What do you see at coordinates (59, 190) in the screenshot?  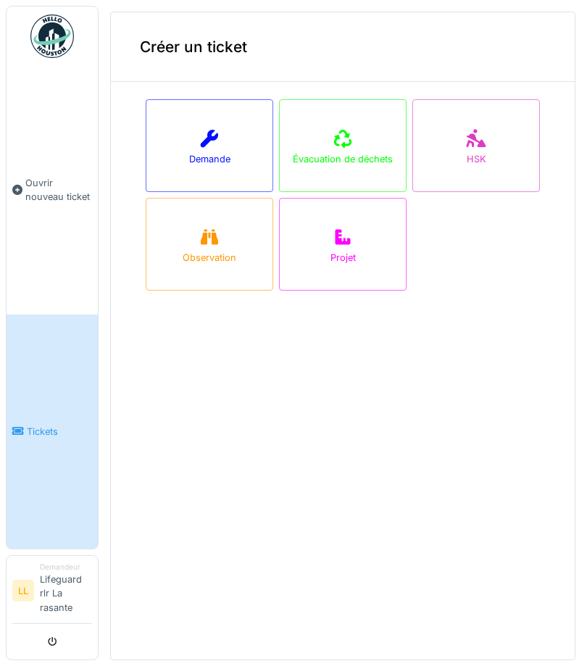 I see `span: Ouvrir nouveau ticket` at bounding box center [59, 190].